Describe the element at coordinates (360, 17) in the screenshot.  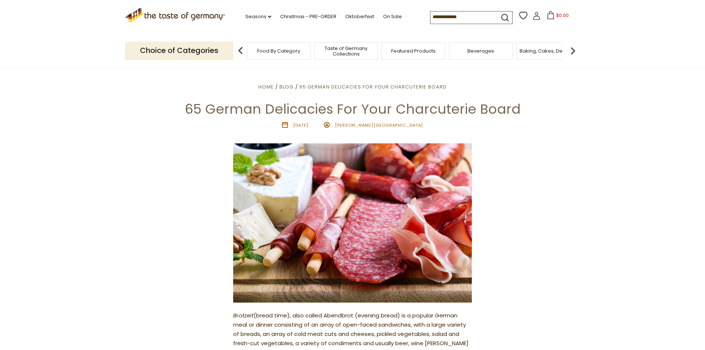
I see `a: Oktoberfest` at that location.